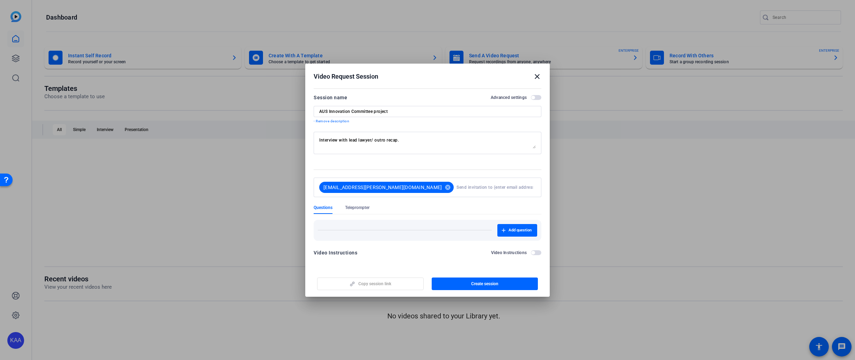  I want to click on input: Enter Session Name, so click(428, 111).